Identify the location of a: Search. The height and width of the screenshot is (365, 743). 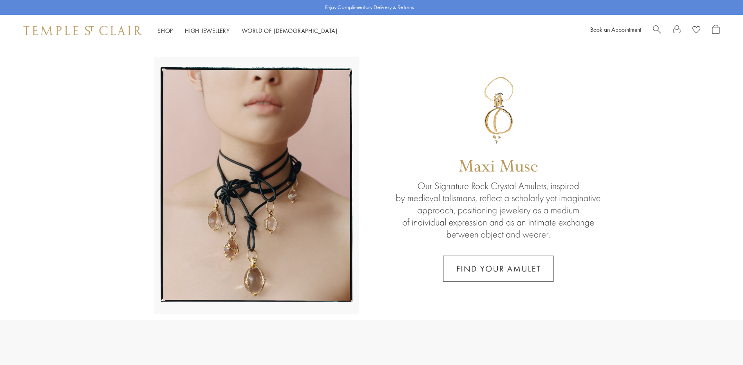
(657, 31).